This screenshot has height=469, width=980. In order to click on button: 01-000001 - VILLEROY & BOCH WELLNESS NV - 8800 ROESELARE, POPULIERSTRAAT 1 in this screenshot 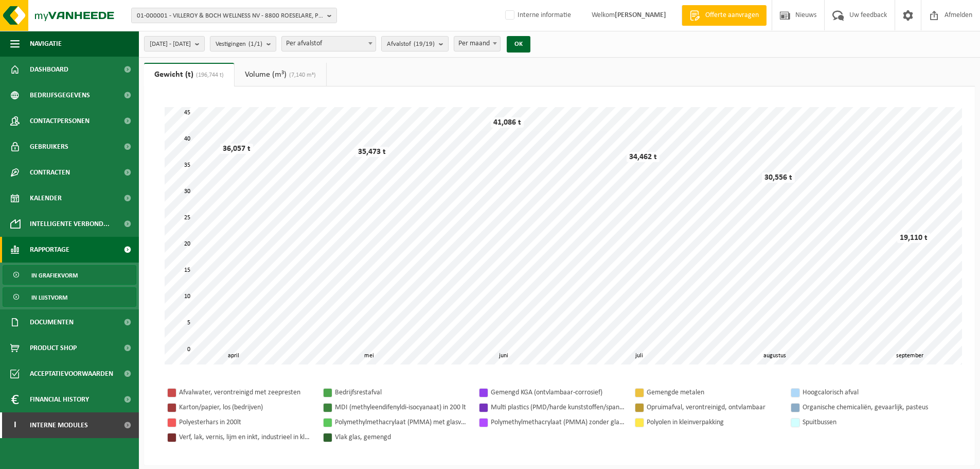, I will do `click(234, 16)`.